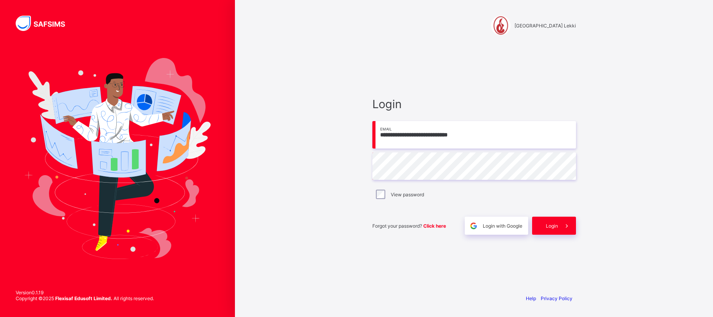 Image resolution: width=713 pixels, height=317 pixels. I want to click on span: Click here, so click(435, 226).